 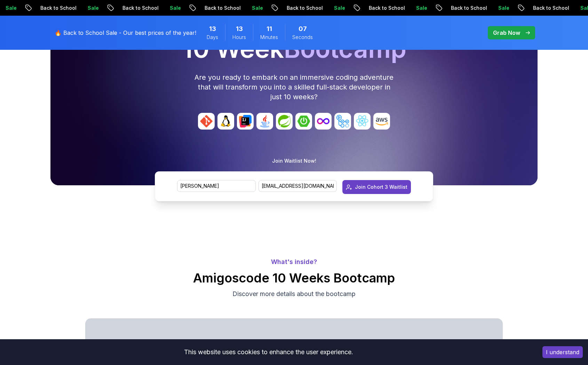 I want to click on img: avatar_1, so click(x=225, y=121).